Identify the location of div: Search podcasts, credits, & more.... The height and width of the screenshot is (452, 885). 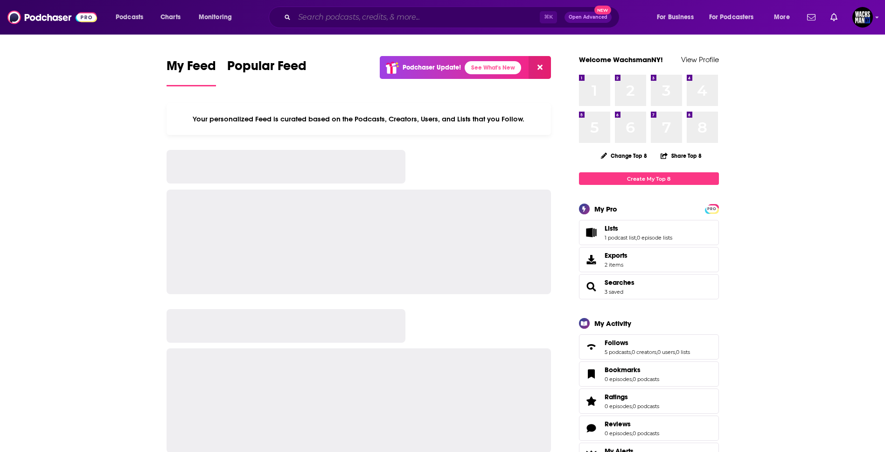
(453, 17).